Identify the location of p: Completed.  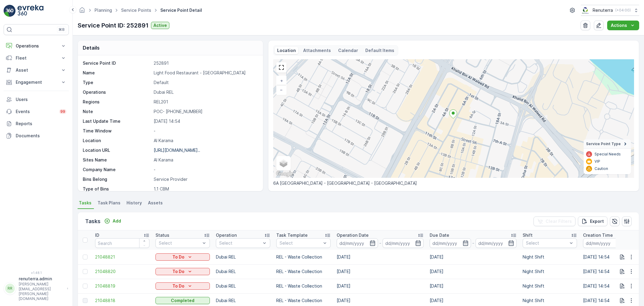
(183, 301).